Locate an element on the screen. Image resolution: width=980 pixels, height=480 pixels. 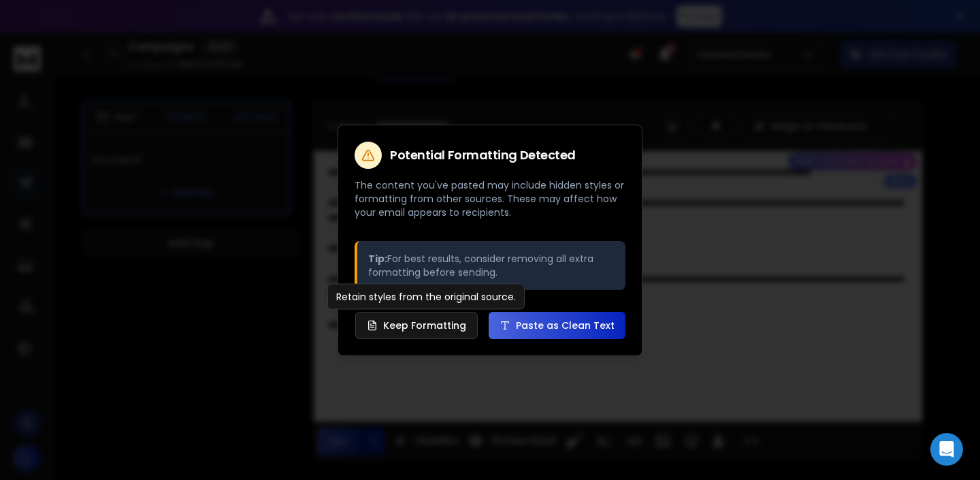
button: Paste as Clean Text is located at coordinates (557, 325).